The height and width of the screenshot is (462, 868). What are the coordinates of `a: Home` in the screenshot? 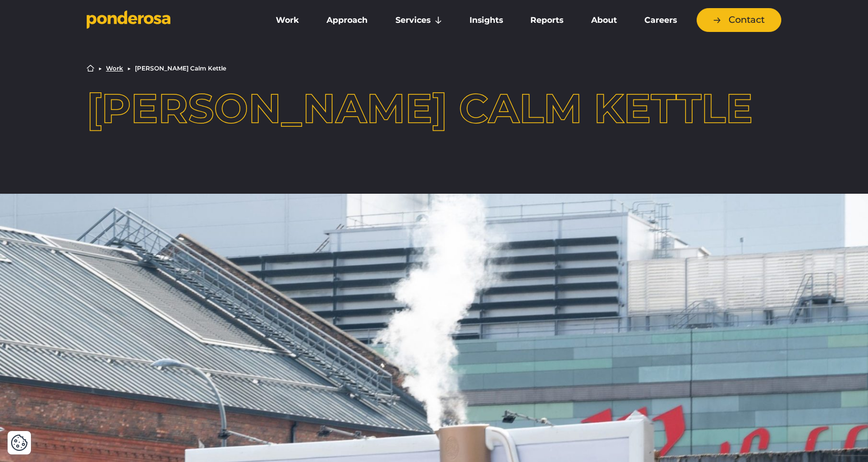 It's located at (90, 68).